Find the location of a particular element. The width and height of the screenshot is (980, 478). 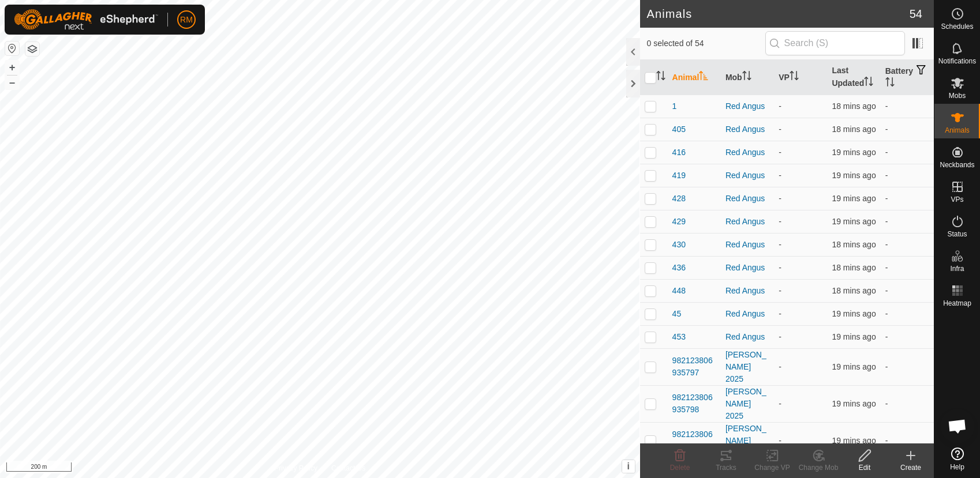

span: 0 selected of 54 is located at coordinates (706, 43).